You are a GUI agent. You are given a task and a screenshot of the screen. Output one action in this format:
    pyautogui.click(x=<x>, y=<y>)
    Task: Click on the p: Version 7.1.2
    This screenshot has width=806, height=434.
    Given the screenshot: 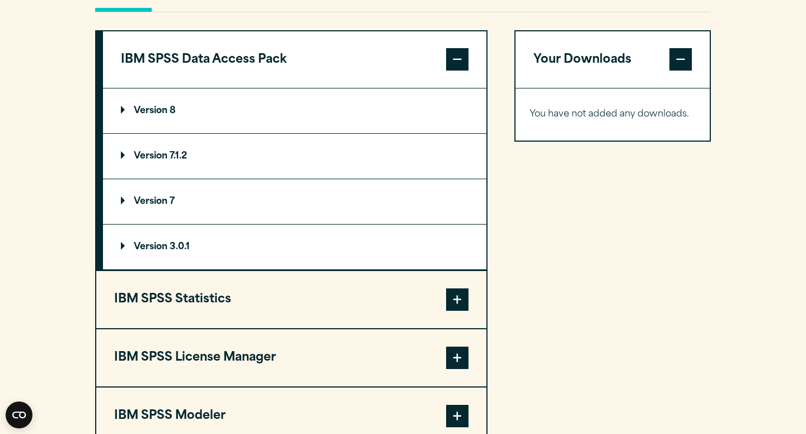 What is the action you would take?
    pyautogui.click(x=154, y=156)
    